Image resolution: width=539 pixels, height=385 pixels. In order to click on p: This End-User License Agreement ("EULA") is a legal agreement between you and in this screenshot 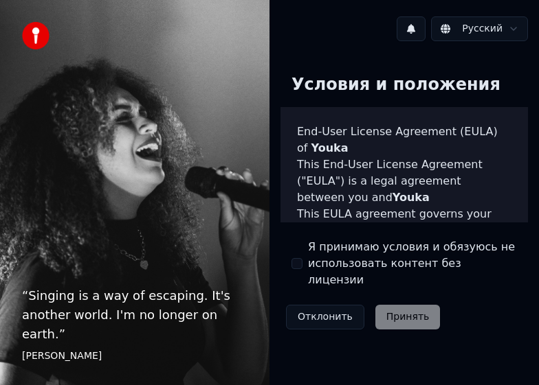, I will do `click(404, 181)`.